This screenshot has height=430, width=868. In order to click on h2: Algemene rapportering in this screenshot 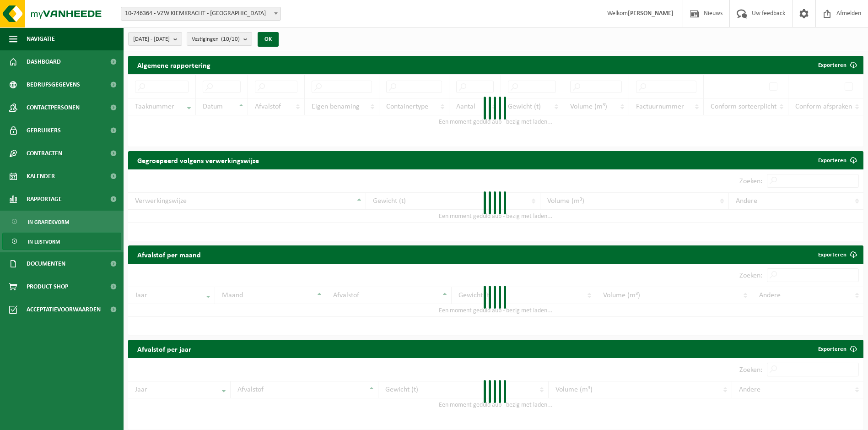, I will do `click(174, 65)`.